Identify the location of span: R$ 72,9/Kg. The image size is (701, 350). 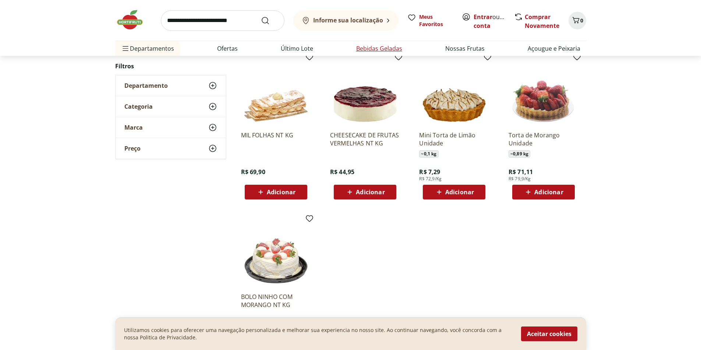
(430, 179).